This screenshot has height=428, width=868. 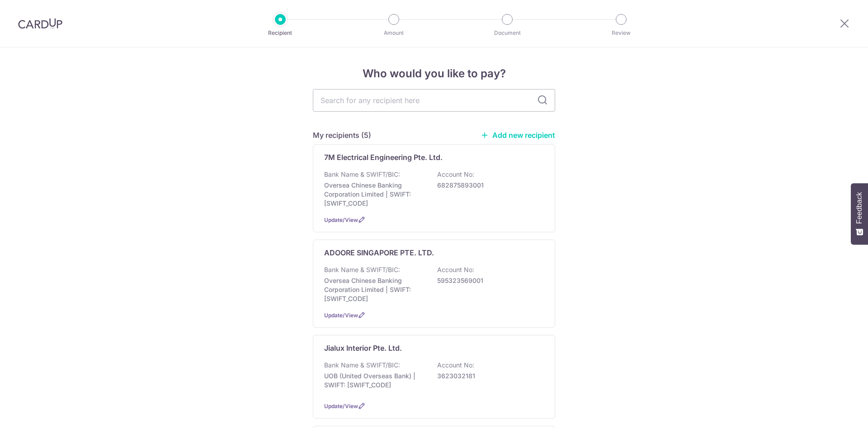 I want to click on span: Feedback, so click(x=860, y=207).